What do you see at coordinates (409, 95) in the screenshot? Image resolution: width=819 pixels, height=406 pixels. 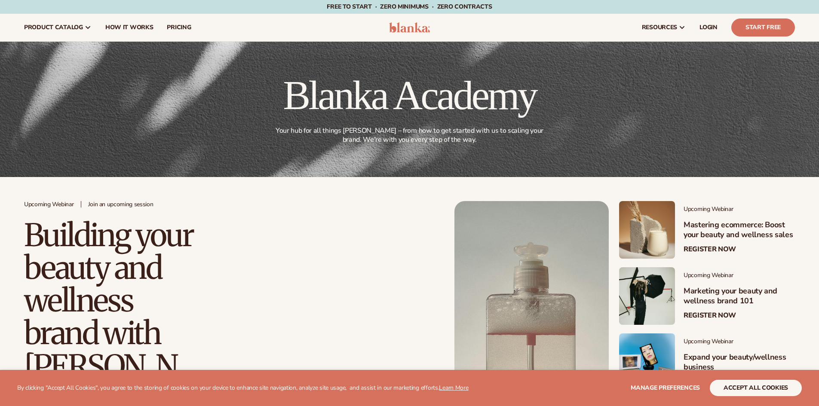 I see `h1: Blanka Academy` at bounding box center [409, 95].